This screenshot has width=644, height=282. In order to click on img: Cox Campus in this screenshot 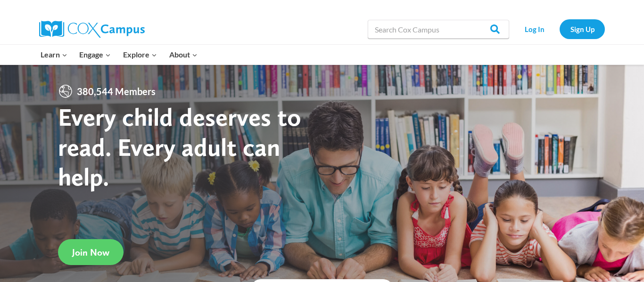, I will do `click(92, 29)`.